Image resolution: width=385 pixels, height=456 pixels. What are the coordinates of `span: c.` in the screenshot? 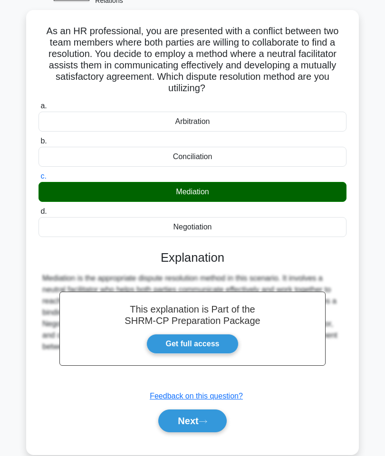 It's located at (43, 176).